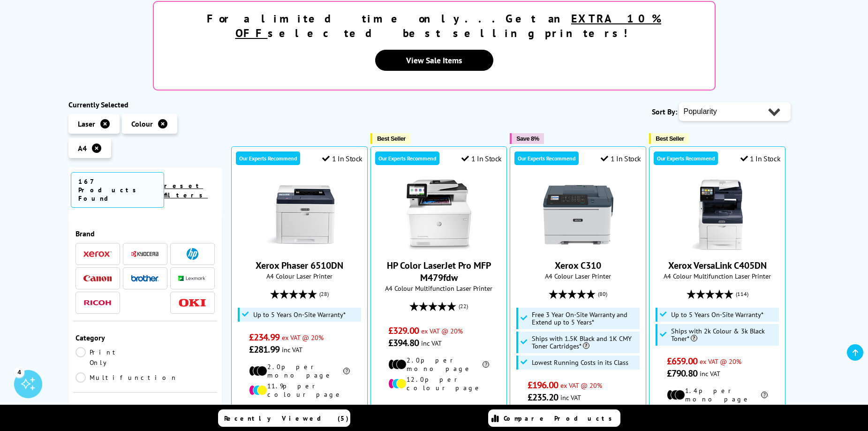 This screenshot has width=868, height=431. What do you see at coordinates (585, 342) in the screenshot?
I see `span: Ships with 1.5K Black and 1K CMY Toner Cartridges*` at bounding box center [585, 342].